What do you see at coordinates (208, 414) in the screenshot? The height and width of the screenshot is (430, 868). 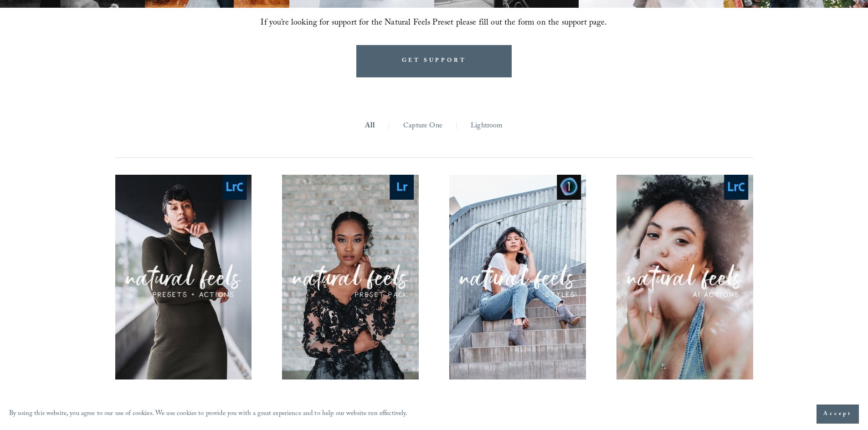 I see `p: By using this website, you agree to our use of cookies. We use cookies to provide you with a grea...` at bounding box center [208, 414].